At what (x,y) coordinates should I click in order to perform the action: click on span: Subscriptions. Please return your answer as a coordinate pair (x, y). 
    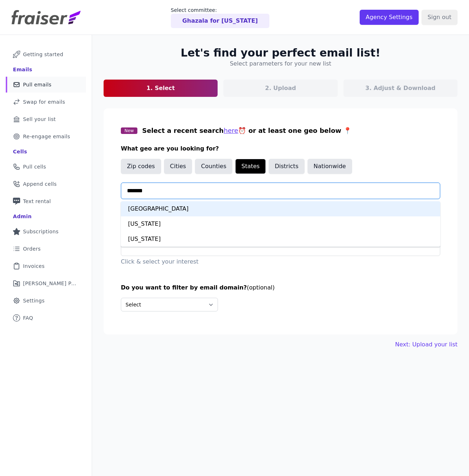
    Looking at the image, I should click on (41, 231).